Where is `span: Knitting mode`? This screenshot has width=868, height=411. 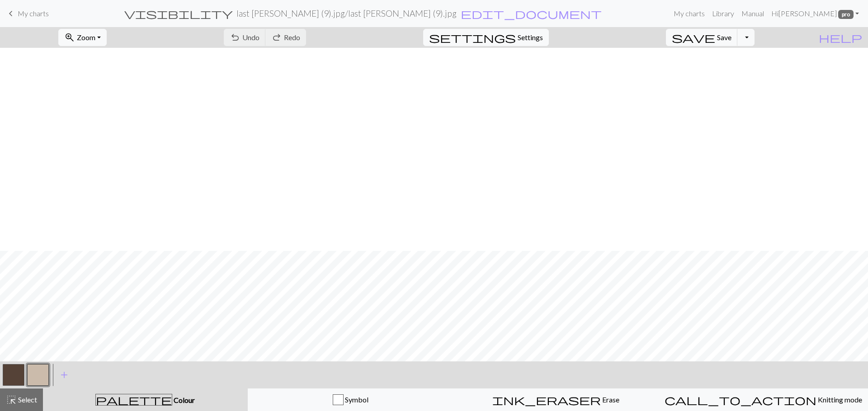 span: Knitting mode is located at coordinates (838, 400).